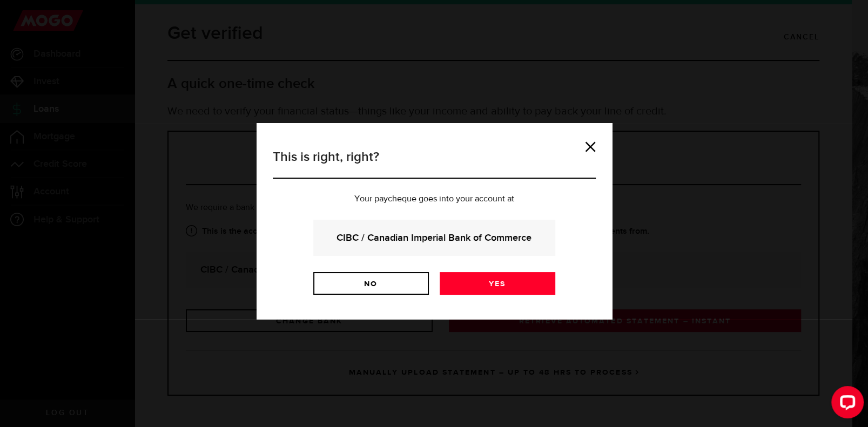  I want to click on a: No, so click(371, 283).